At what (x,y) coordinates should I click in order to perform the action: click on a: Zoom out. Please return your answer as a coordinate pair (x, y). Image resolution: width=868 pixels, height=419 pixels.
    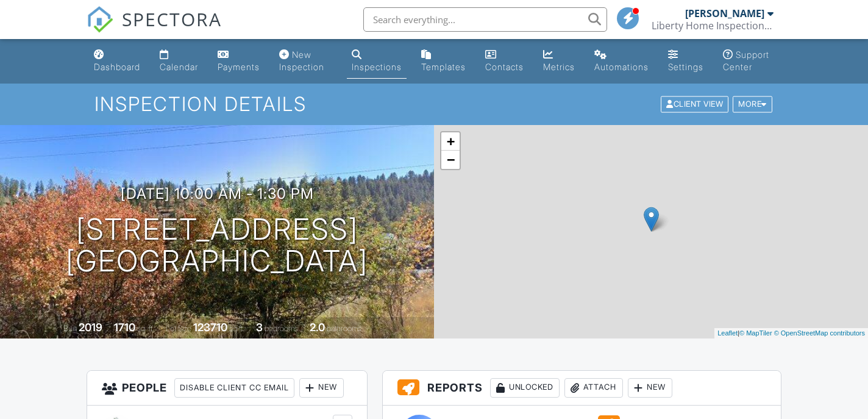
    Looking at the image, I should click on (450, 160).